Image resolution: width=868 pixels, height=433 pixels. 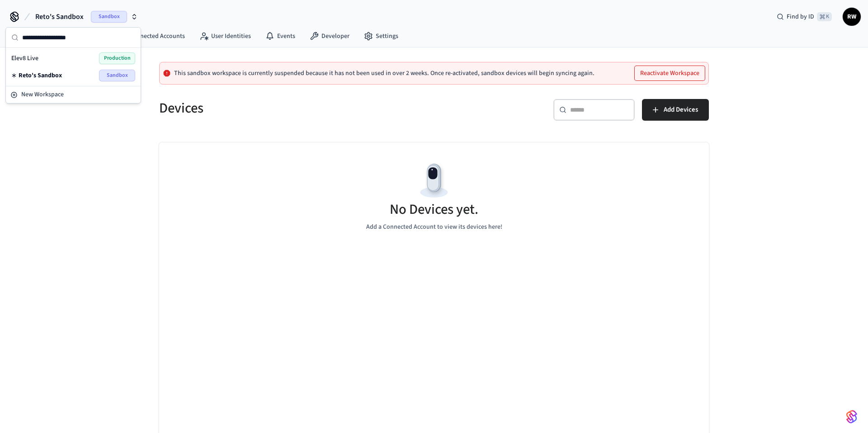 I want to click on span: Add Devices, so click(x=680, y=110).